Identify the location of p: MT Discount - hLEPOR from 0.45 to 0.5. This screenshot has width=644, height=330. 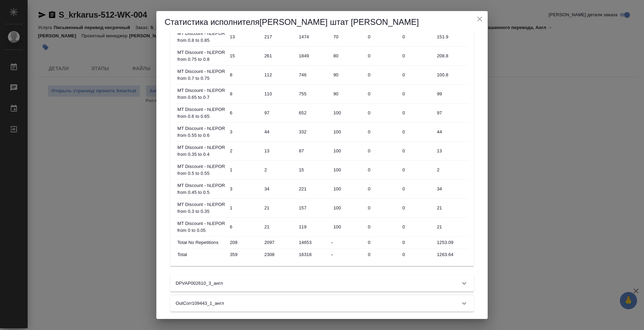
(202, 189).